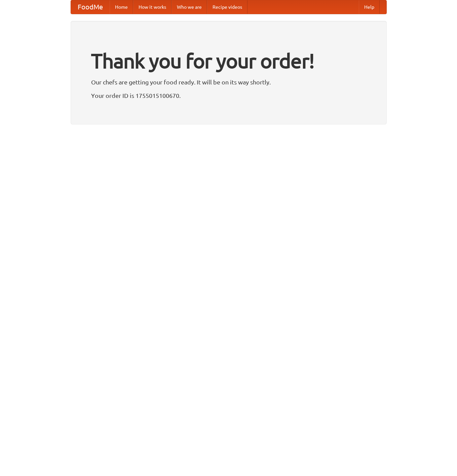 This screenshot has height=476, width=457. What do you see at coordinates (369, 7) in the screenshot?
I see `a: Help` at bounding box center [369, 7].